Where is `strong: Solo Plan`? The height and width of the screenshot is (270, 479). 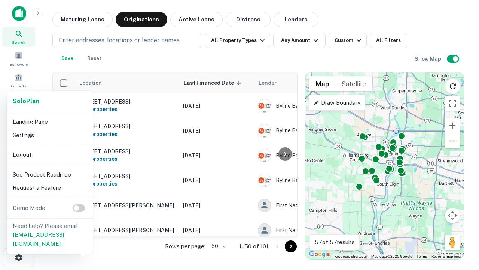 strong: Solo Plan is located at coordinates (26, 101).